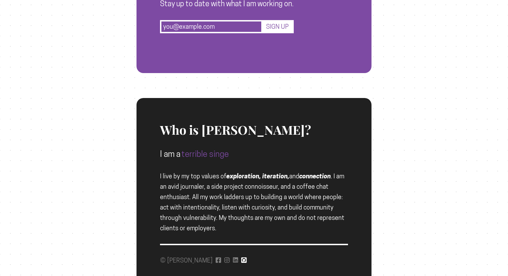 Image resolution: width=508 pixels, height=276 pixels. I want to click on input: you@example.com, so click(211, 27).